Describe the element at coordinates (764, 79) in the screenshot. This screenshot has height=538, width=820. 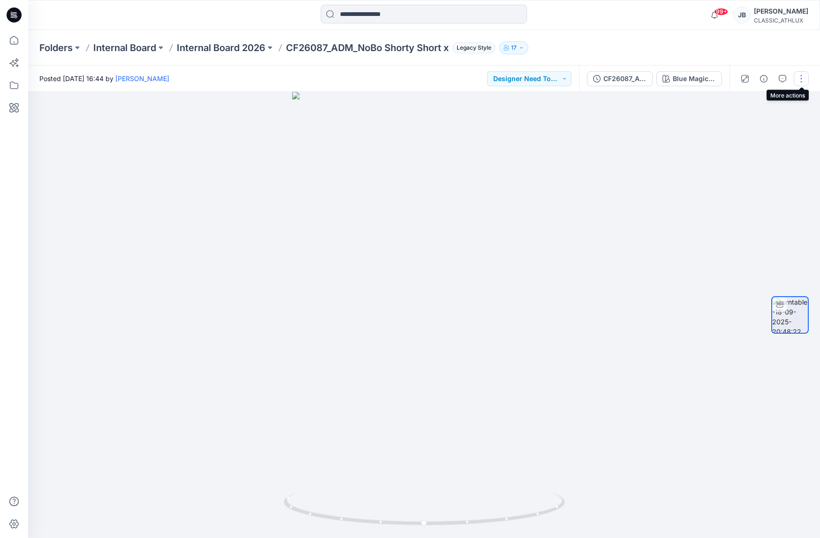
I see `button: Details` at that location.